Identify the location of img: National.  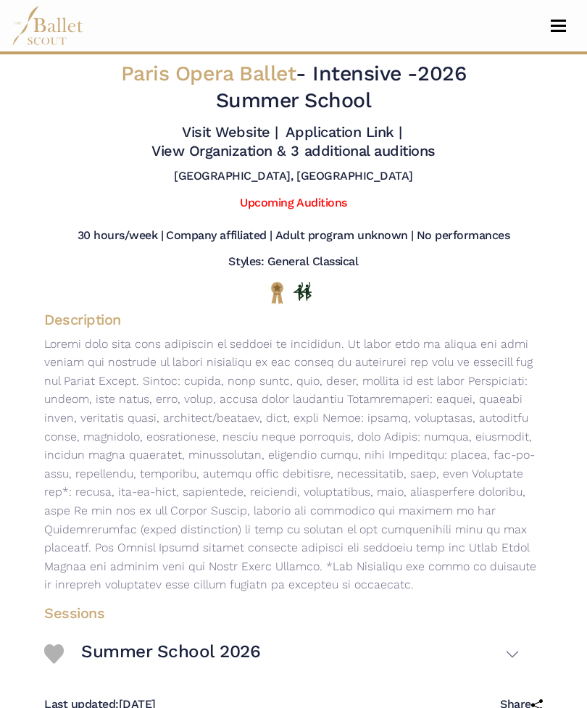
(277, 292).